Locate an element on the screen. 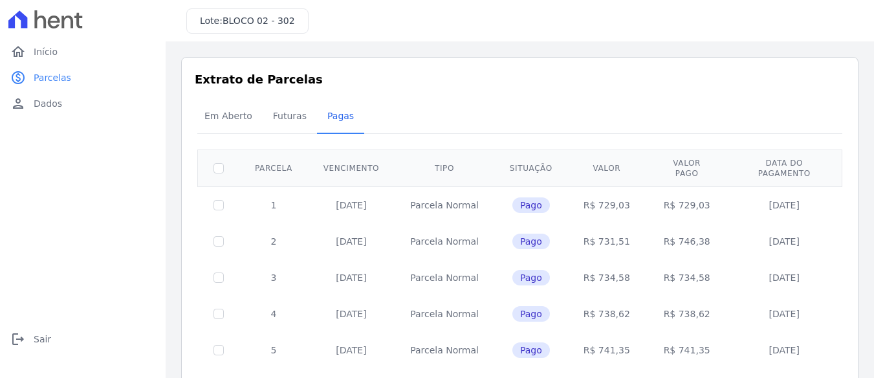 Image resolution: width=874 pixels, height=378 pixels. span: Em Aberto is located at coordinates (228, 116).